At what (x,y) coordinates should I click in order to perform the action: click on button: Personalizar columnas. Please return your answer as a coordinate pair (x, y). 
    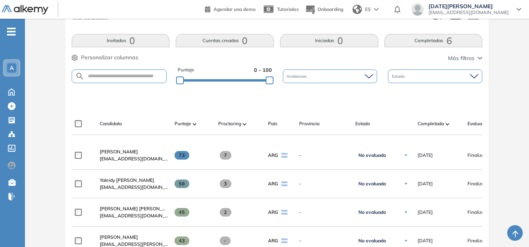
    Looking at the image, I should click on (105, 57).